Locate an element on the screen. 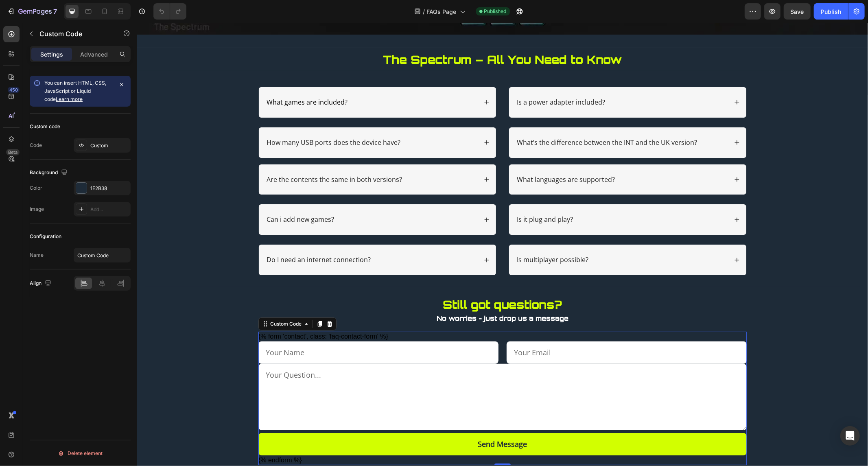 The image size is (868, 466). div: Name is located at coordinates (36, 255).